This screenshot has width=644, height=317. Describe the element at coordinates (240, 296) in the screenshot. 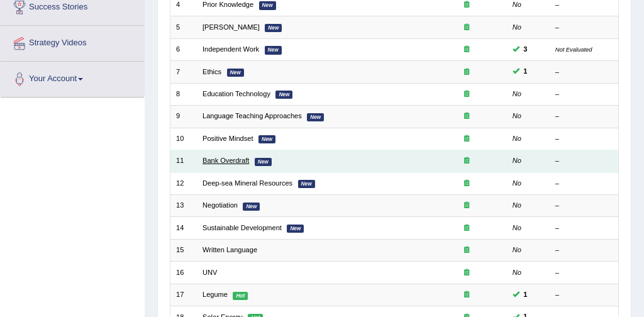

I see `em: Hot` at that location.